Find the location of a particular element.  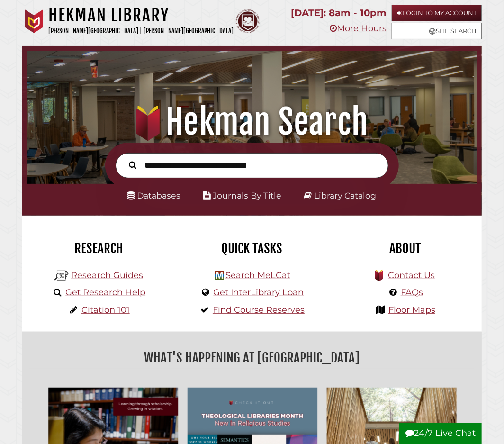

a: Journals By Title is located at coordinates (247, 195).